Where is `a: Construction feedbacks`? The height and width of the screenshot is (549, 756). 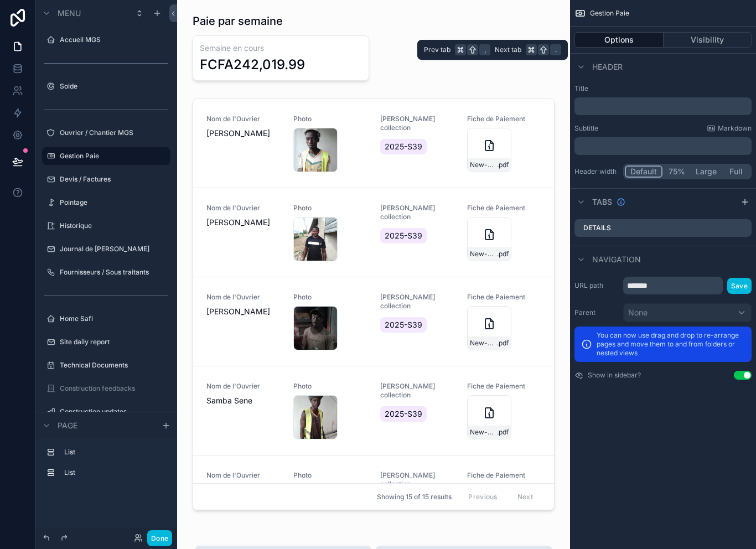
a: Construction feedbacks is located at coordinates (112, 388).